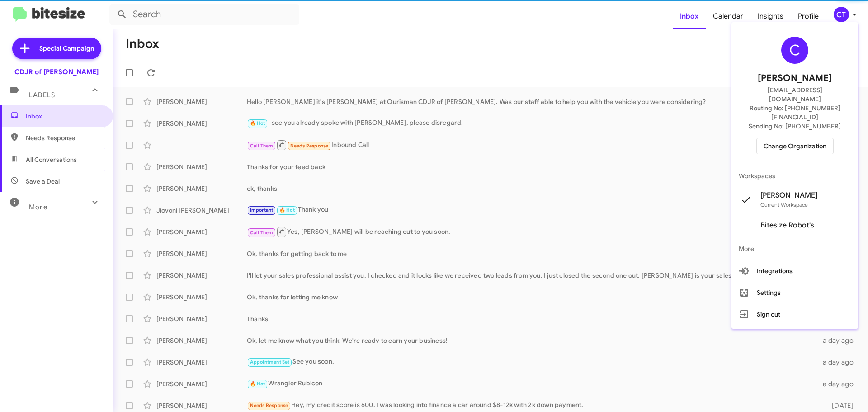 The image size is (868, 412). I want to click on span: More, so click(795, 249).